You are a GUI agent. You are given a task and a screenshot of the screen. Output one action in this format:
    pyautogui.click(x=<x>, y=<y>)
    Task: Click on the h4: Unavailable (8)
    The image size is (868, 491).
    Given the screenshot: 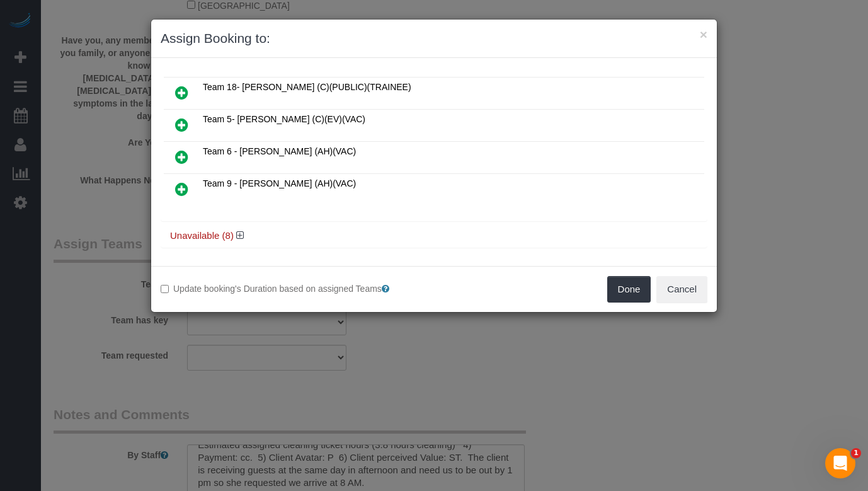 What is the action you would take?
    pyautogui.click(x=434, y=236)
    